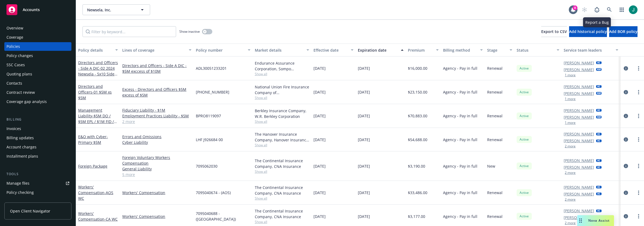  I want to click on button: Nova Assist, so click(596, 221).